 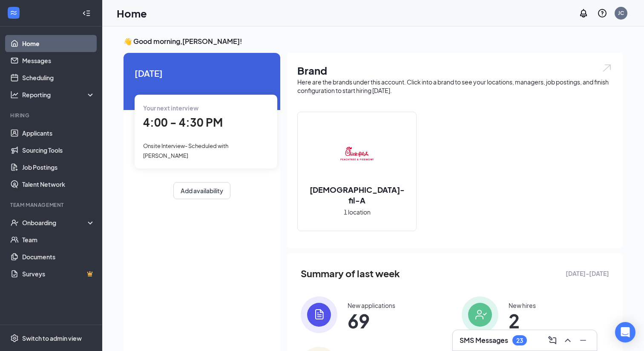 What do you see at coordinates (522, 321) in the screenshot?
I see `span: 2` at bounding box center [522, 321].